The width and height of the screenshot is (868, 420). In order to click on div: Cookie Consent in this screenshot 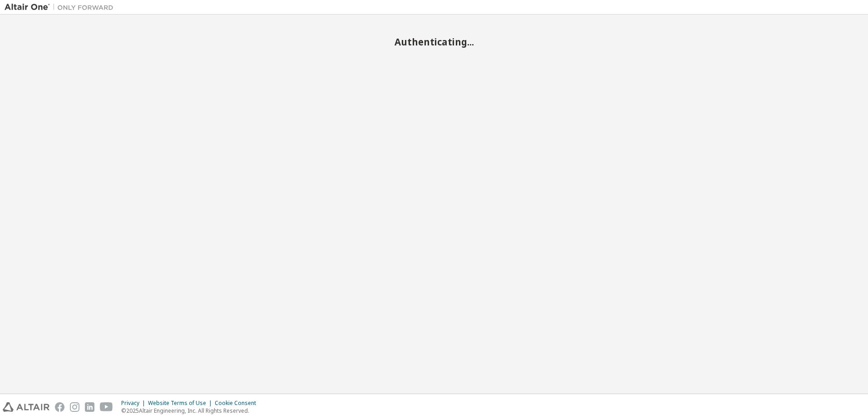, I will do `click(238, 403)`.